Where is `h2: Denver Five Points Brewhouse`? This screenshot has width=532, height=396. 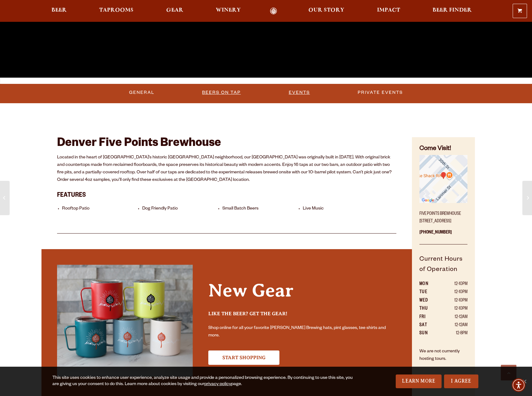
h2: Denver Five Points Brewhouse is located at coordinates (227, 144).